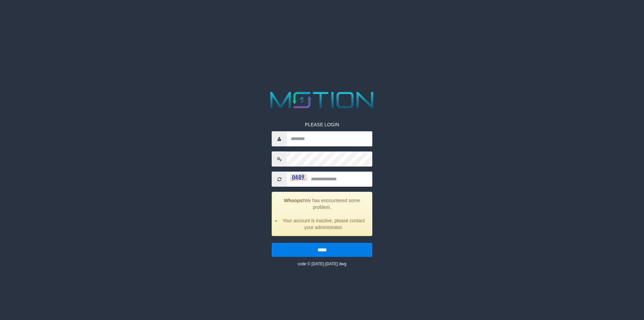  Describe the element at coordinates (322, 100) in the screenshot. I see `img: MOTION_logo.png` at that location.